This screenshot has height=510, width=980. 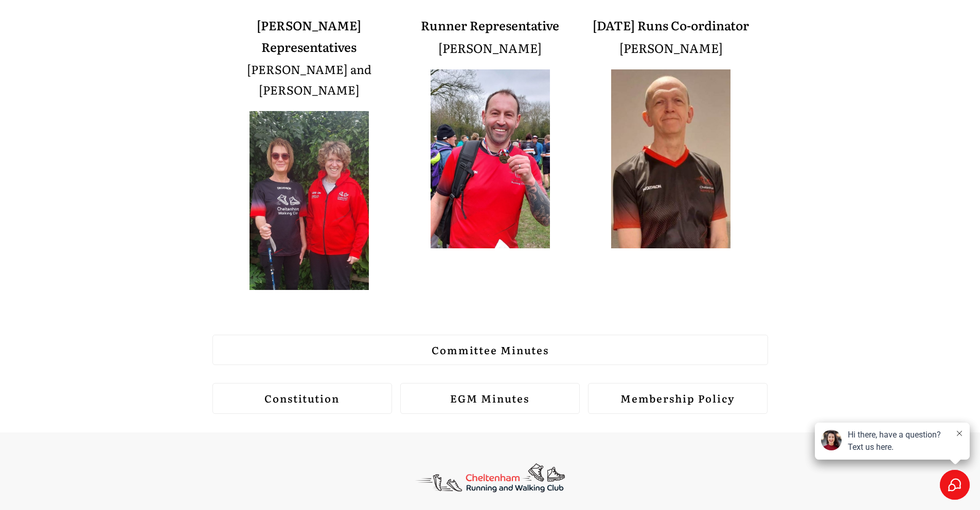 What do you see at coordinates (490, 25) in the screenshot?
I see `p: Runner Representative` at bounding box center [490, 25].